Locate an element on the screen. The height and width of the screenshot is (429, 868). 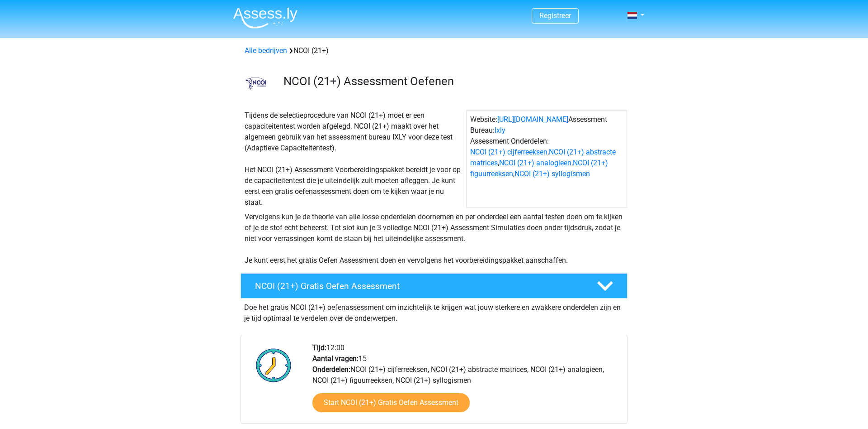
a: NCOI (21+) syllogismen is located at coordinates (552, 173).